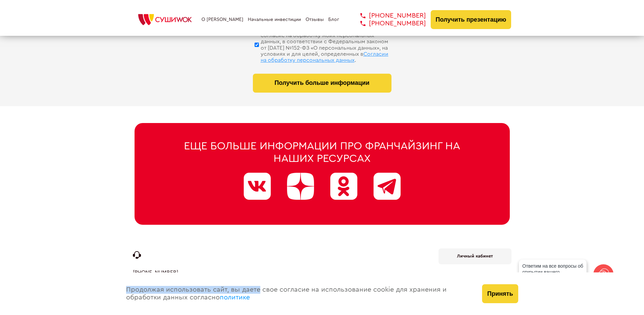 The height and width of the screenshot is (315, 644). What do you see at coordinates (298, 293) in the screenshot?
I see `div: Продолжая использовать сайт, вы даете свое согласие на использование cookie для хранения и обрабо...` at bounding box center [298, 293].